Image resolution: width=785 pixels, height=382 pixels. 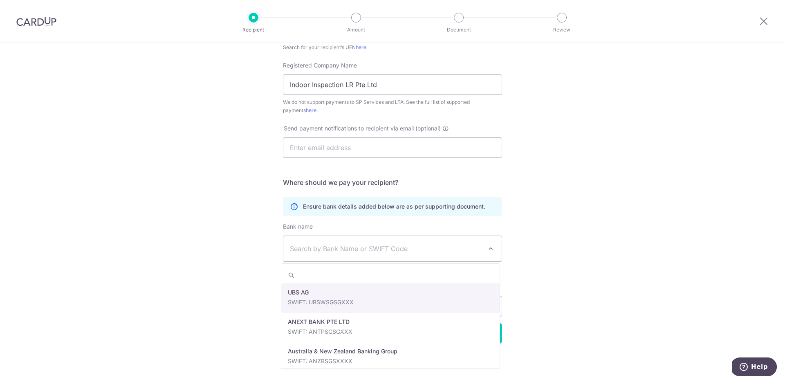 What do you see at coordinates (27, 9) in the screenshot?
I see `span: Help` at bounding box center [27, 9].